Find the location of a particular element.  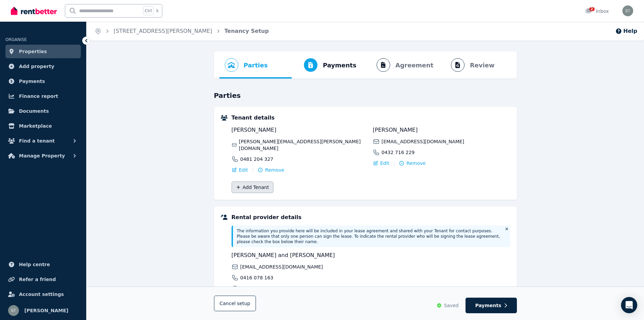

button: Parties is located at coordinates (246, 65).